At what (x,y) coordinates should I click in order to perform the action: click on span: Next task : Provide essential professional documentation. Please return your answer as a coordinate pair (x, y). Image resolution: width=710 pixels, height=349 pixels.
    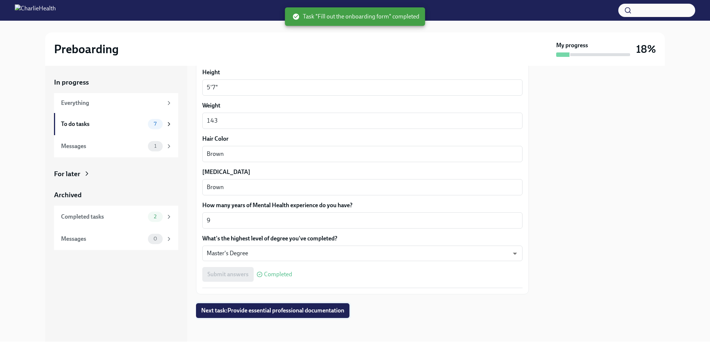
    Looking at the image, I should click on (272, 311).